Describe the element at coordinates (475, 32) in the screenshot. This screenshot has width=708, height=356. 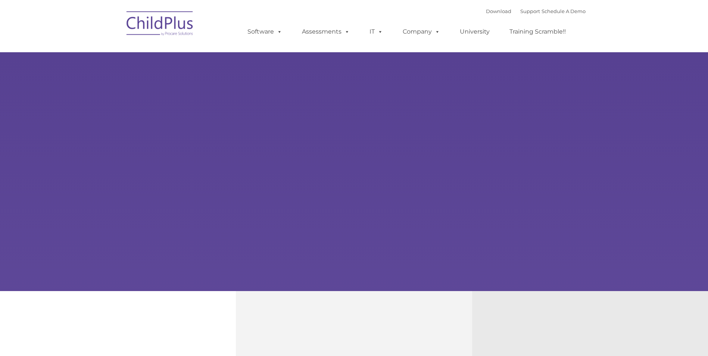
I see `a: University` at that location.